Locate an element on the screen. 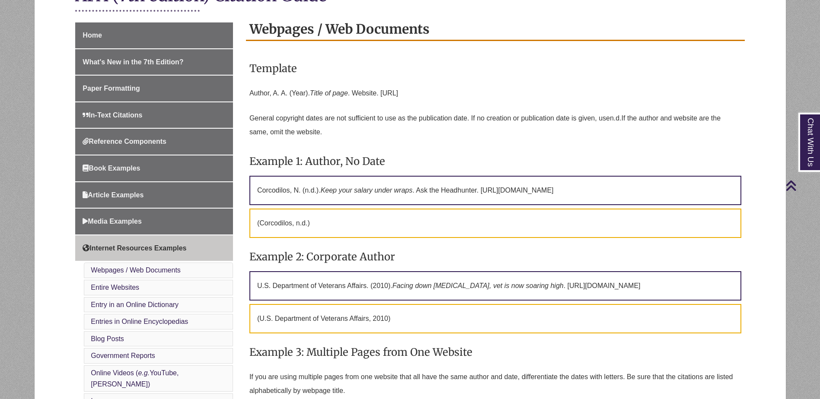  a: Entries in Online Encyclopedias is located at coordinates (139, 322).